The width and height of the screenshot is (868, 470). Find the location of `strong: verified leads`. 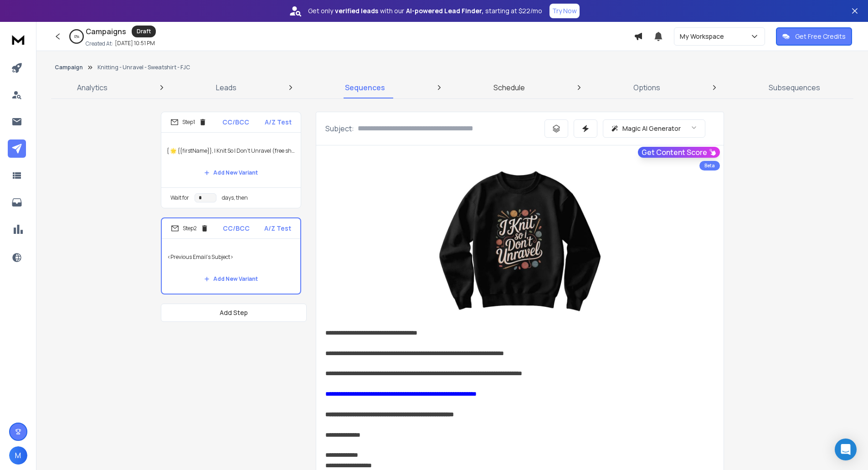

strong: verified leads is located at coordinates (357, 11).